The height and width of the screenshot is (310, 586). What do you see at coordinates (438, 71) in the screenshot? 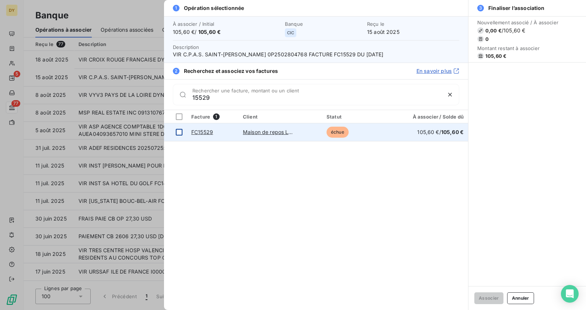
I see `a: En savoir plus` at bounding box center [438, 71].